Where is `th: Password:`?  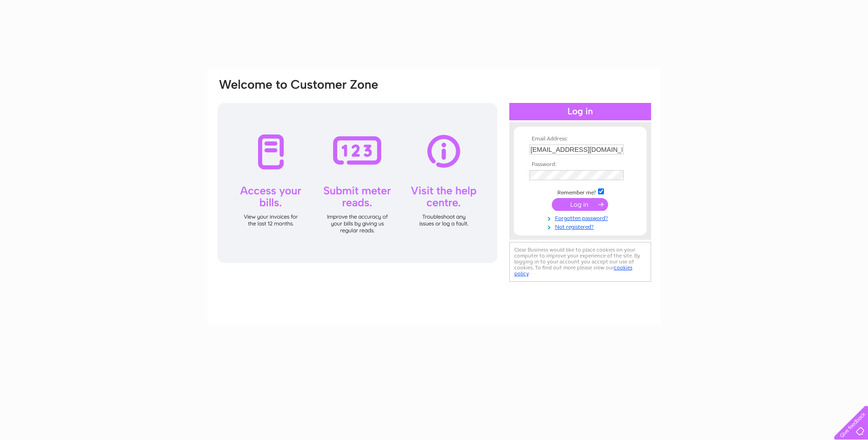 th: Password: is located at coordinates (580, 165).